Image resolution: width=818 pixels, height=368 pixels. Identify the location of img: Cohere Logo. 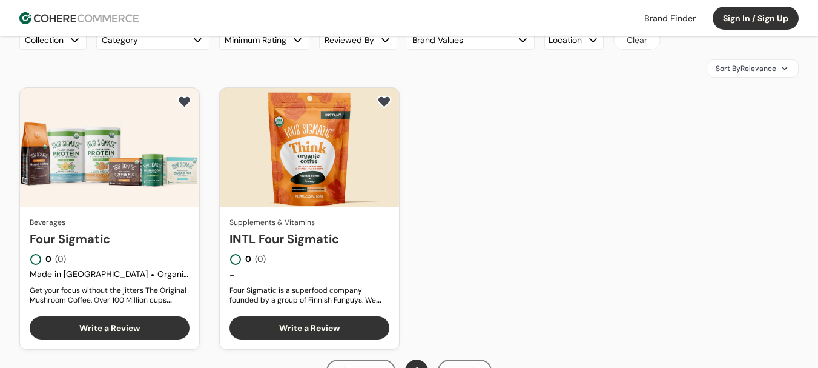
(79, 18).